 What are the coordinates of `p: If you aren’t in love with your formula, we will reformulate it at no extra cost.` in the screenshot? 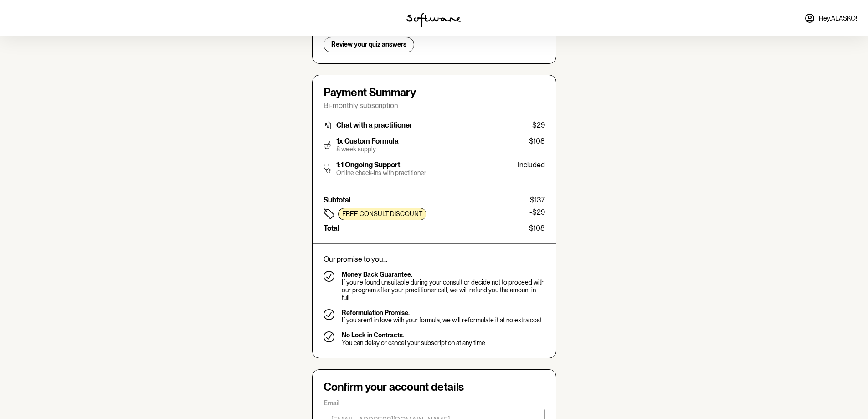 It's located at (442, 320).